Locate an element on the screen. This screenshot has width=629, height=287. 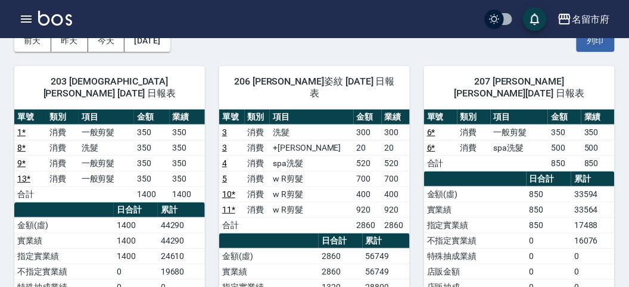
td: 19680 is located at coordinates (181, 272).